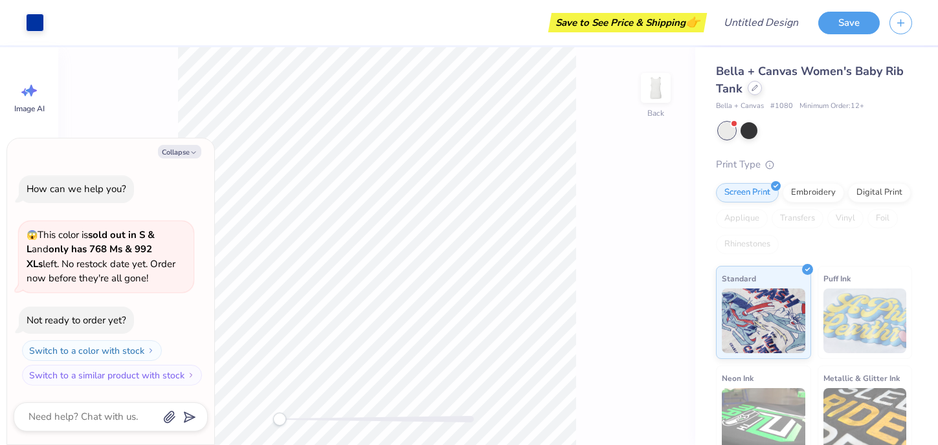 This screenshot has height=445, width=938. What do you see at coordinates (76, 189) in the screenshot?
I see `div: How can we help you?` at bounding box center [76, 189].